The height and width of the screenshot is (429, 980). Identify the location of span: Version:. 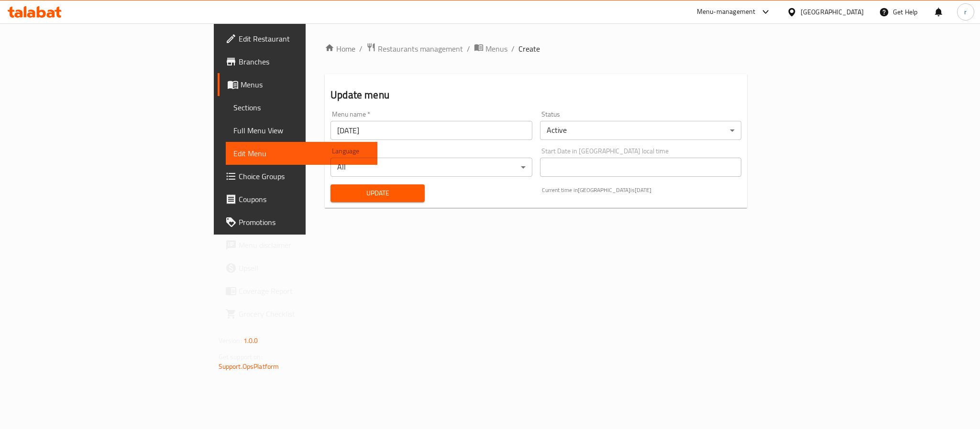
(230, 341).